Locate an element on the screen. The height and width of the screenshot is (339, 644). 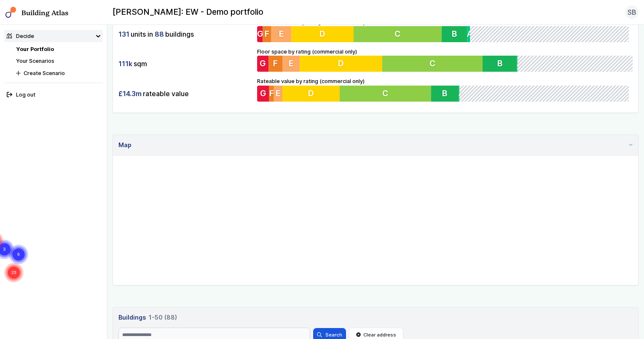
button: Log out is located at coordinates (53, 95).